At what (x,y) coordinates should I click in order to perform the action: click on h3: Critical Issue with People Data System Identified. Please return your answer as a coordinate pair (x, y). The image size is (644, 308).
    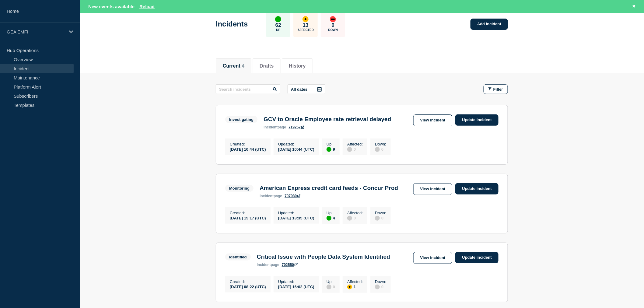
    Looking at the image, I should click on (324, 257).